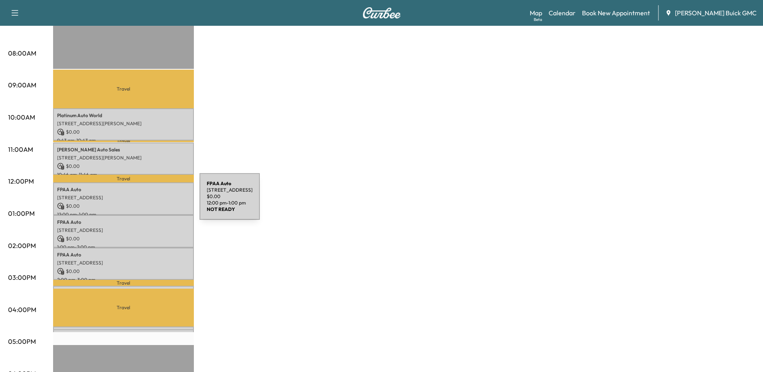 This screenshot has height=372, width=763. Describe the element at coordinates (22, 341) in the screenshot. I see `p: 05:00PM` at that location.